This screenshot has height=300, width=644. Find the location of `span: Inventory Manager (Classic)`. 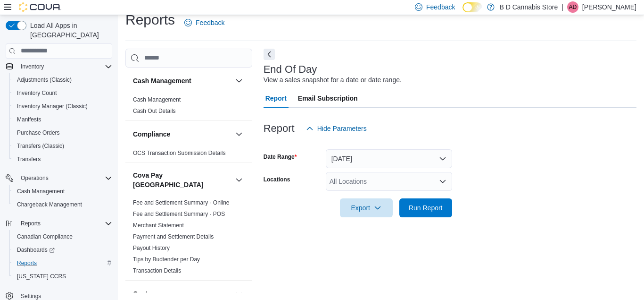

span: Inventory Manager (Classic) is located at coordinates (63, 106).